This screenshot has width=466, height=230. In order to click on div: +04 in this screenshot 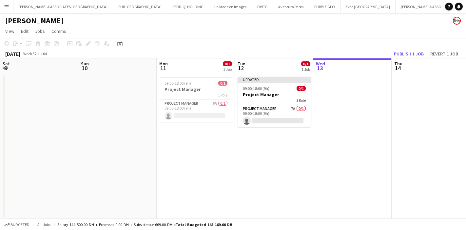, I will do `click(44, 53)`.